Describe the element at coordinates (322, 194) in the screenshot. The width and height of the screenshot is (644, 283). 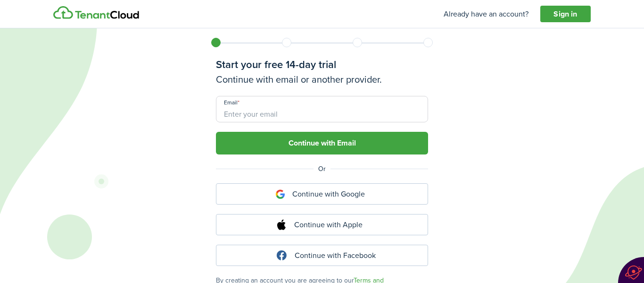
I see `button: Continue with Google` at that location.